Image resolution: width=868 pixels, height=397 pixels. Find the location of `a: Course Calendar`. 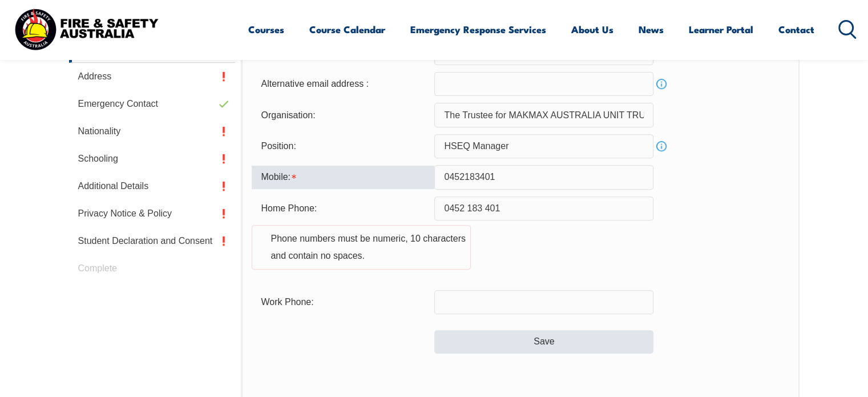

a: Course Calendar is located at coordinates (347, 29).